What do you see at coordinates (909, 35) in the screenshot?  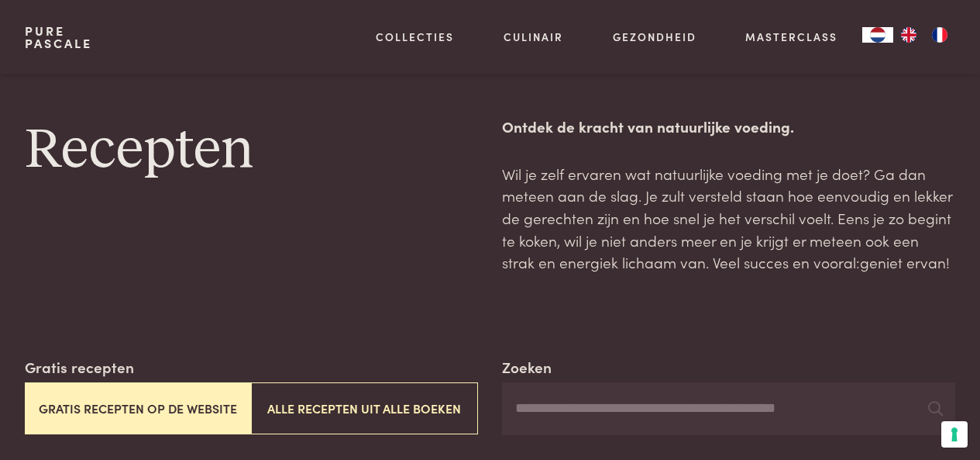 I see `aside: Language selected: Nederlands` at bounding box center [909, 35].